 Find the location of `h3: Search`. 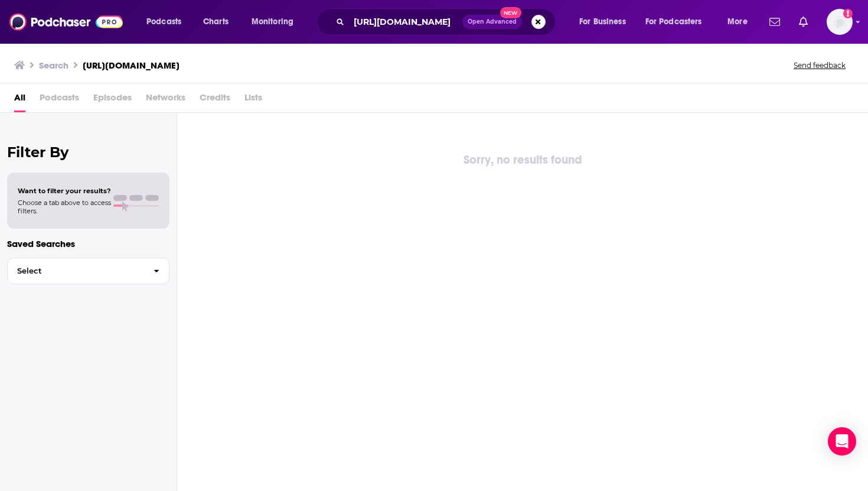

h3: Search is located at coordinates (54, 65).